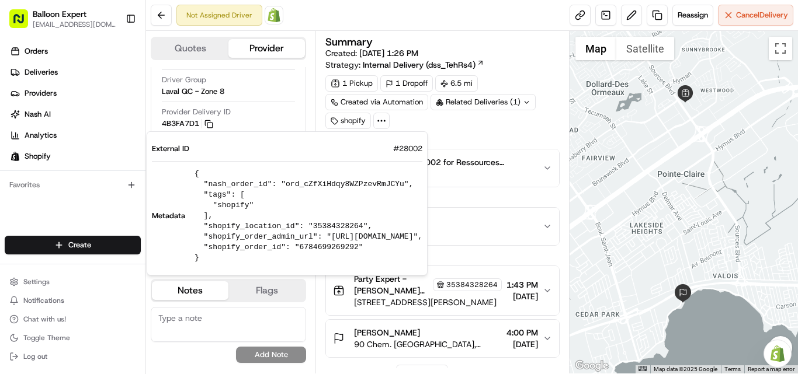  I want to click on button: Toggle Theme, so click(72, 338).